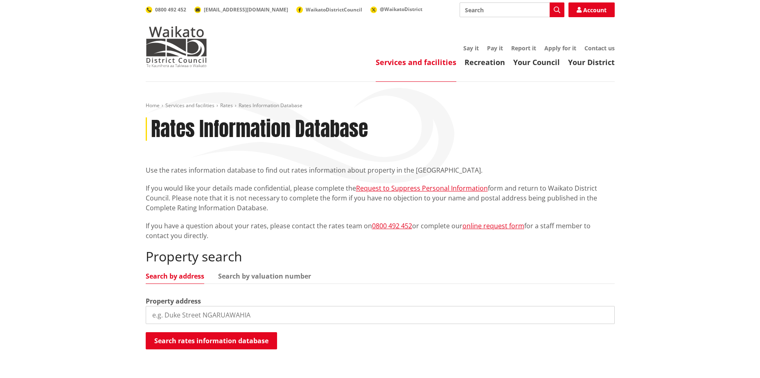 This screenshot has height=378, width=760. What do you see at coordinates (380, 198) in the screenshot?
I see `p: If you would like your details made confidential, please complete the form and return to Waikato ...` at bounding box center [380, 198].